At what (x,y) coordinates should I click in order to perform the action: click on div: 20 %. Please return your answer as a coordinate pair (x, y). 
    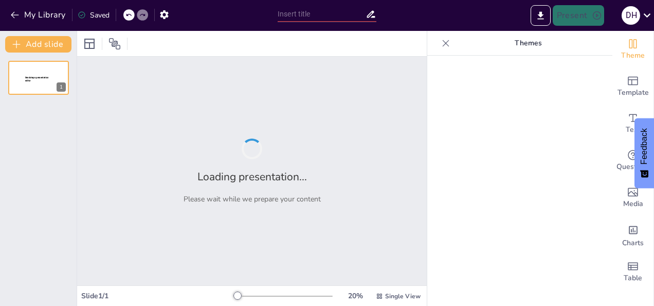
    Looking at the image, I should click on (355, 295).